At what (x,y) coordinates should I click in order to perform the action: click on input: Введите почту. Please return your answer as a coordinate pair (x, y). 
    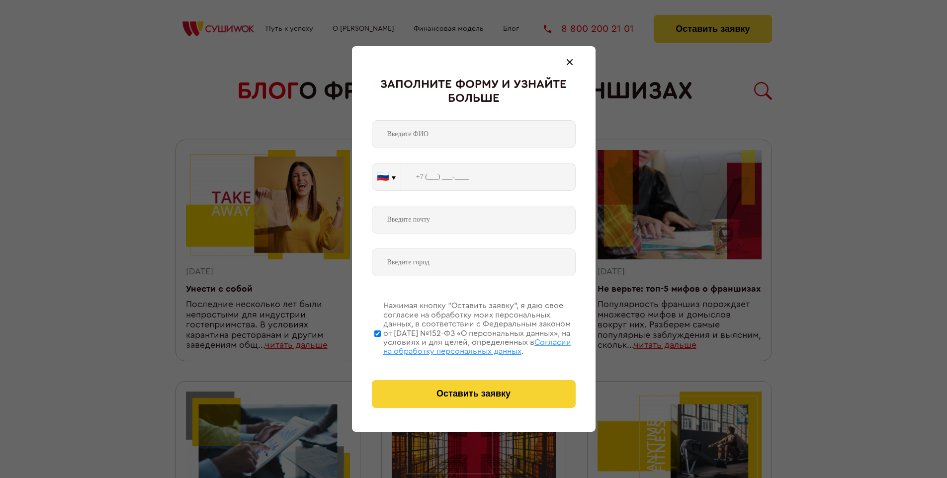
    Looking at the image, I should click on (474, 220).